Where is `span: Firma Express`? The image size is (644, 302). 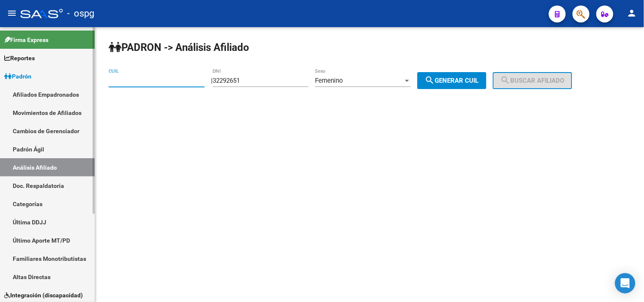 span: Firma Express is located at coordinates (26, 40).